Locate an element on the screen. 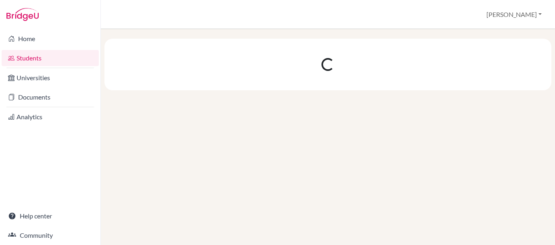 The height and width of the screenshot is (245, 555). a: Documents is located at coordinates (50, 97).